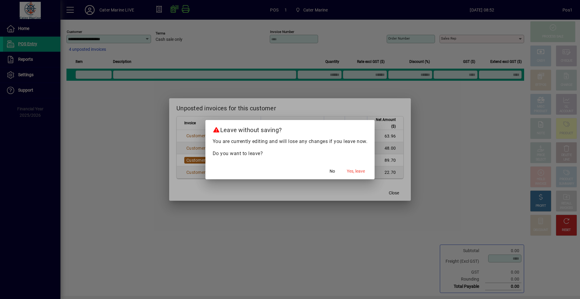 The image size is (580, 299). I want to click on button: No, so click(332, 171).